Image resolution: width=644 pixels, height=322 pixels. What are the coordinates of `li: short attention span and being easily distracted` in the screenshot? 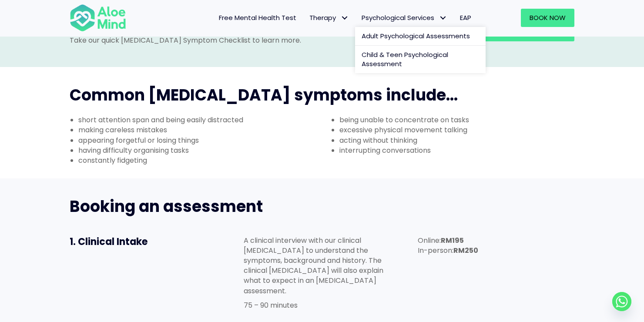 It's located at (200, 119).